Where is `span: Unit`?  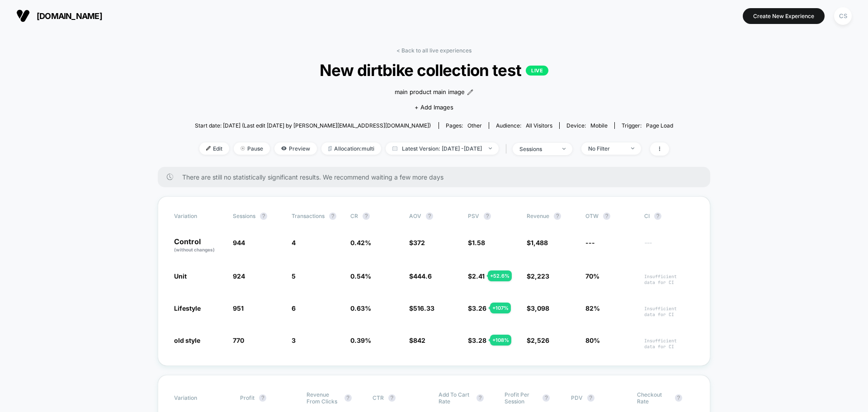
span: Unit is located at coordinates (180, 276).